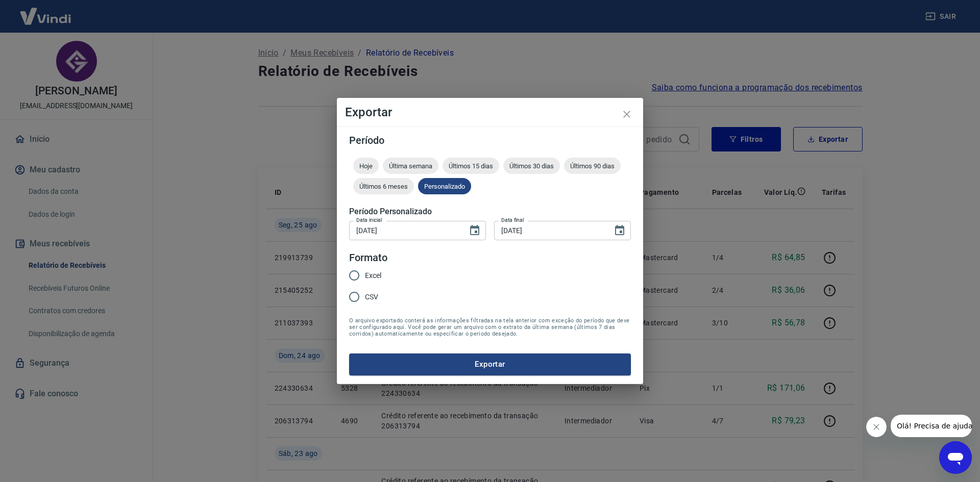 This screenshot has width=980, height=482. Describe the element at coordinates (532, 166) in the screenshot. I see `div: Últimos 30 dias` at that location.